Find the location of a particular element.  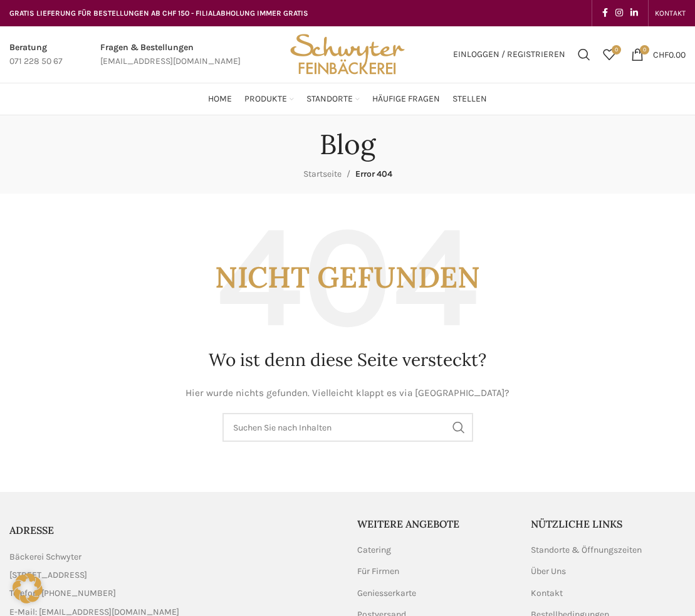

span: Produkte is located at coordinates (266, 99).